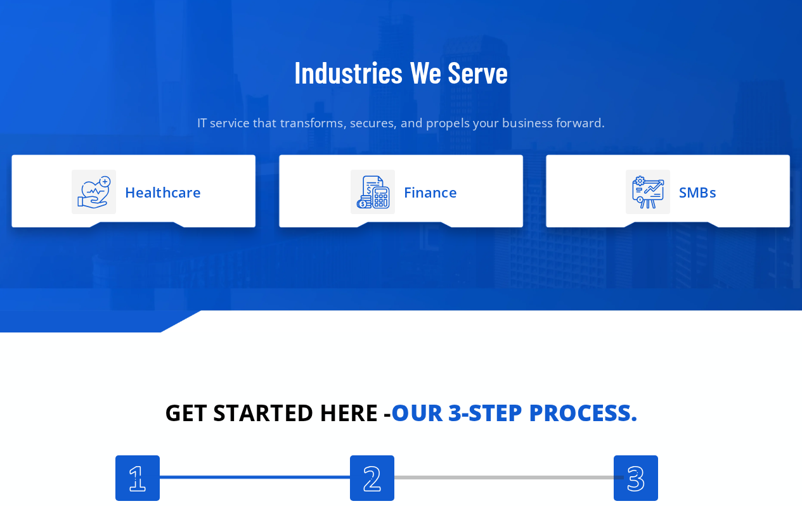 The width and height of the screenshot is (802, 506). What do you see at coordinates (695, 192) in the screenshot?
I see `span: SMBs` at bounding box center [695, 192].